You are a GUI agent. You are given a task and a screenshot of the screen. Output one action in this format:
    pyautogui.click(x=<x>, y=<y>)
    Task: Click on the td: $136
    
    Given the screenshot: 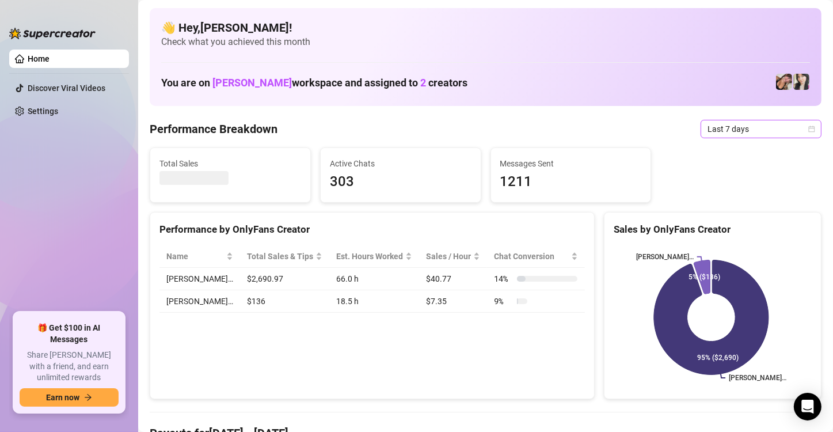 What is the action you would take?
    pyautogui.click(x=284, y=301)
    